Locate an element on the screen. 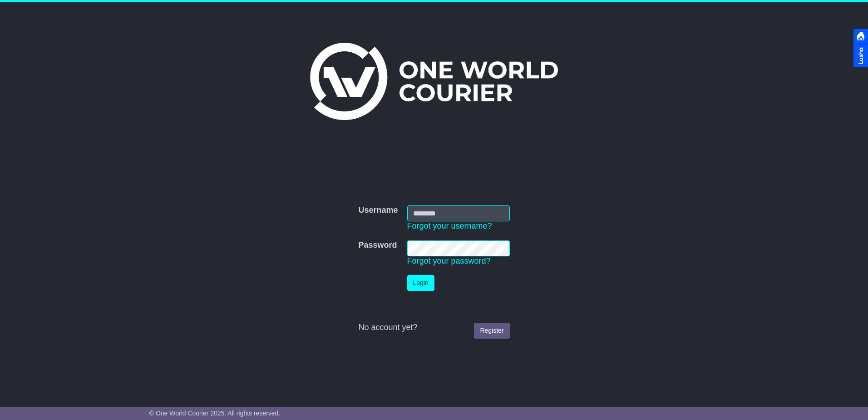  a: Register is located at coordinates (491, 330).